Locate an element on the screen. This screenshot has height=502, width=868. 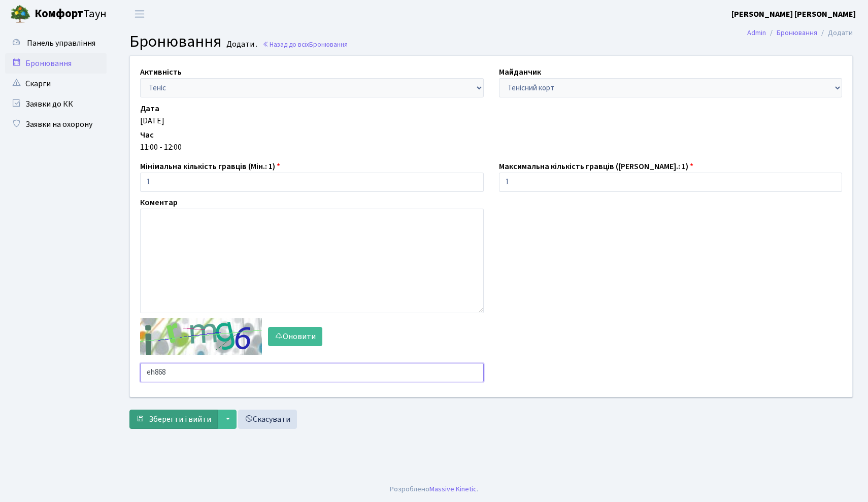
a: Заявки до КК is located at coordinates (56, 104).